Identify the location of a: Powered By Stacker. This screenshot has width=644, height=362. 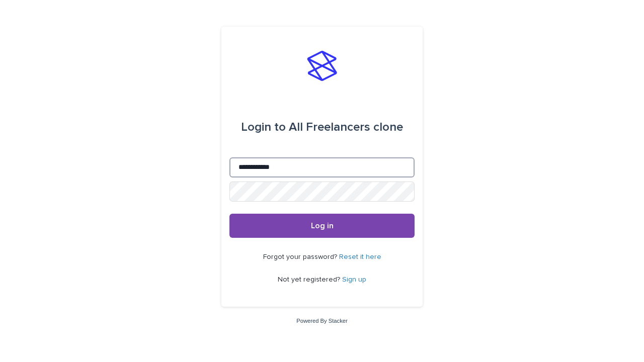
(321, 321).